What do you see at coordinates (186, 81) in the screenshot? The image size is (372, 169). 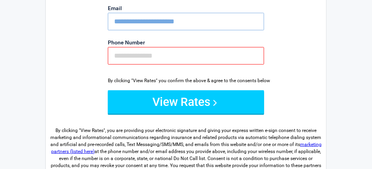 I see `div: By clicking "View Rates" you confirm the above & agree to the consents below` at bounding box center [186, 81].